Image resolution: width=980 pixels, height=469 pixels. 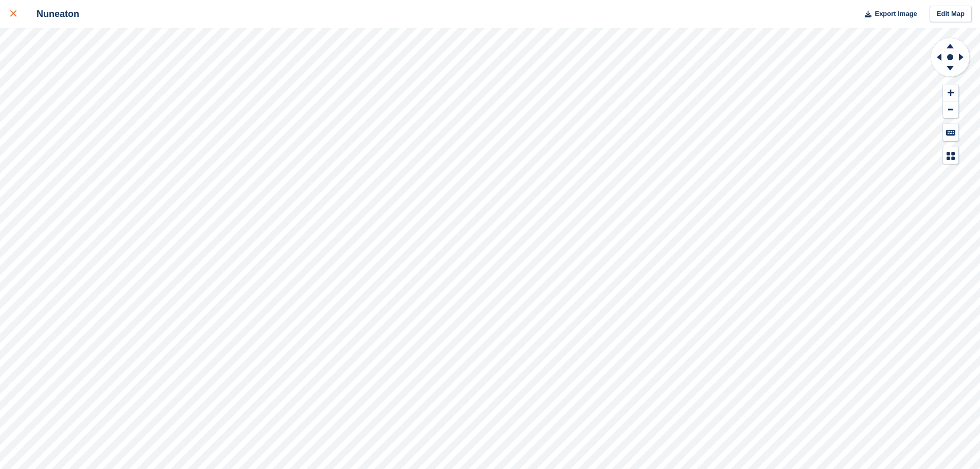 What do you see at coordinates (951, 14) in the screenshot?
I see `a: Edit Map` at bounding box center [951, 14].